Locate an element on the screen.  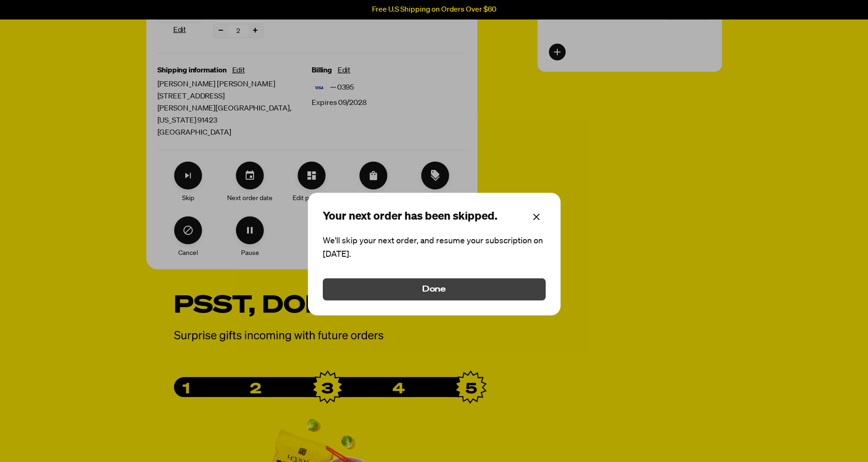
text: Your next order has been skipped. is located at coordinates (410, 217).